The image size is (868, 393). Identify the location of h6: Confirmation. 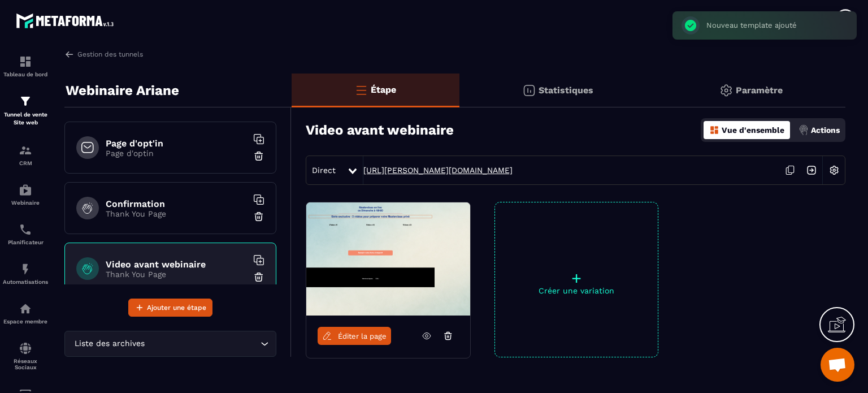
(176, 204).